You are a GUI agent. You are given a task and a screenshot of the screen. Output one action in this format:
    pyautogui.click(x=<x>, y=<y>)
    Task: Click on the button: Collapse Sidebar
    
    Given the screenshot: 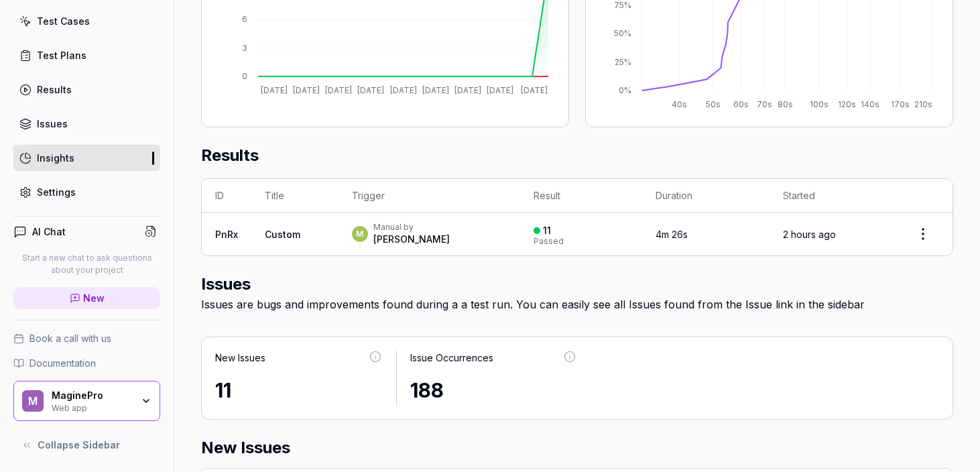 What is the action you would take?
    pyautogui.click(x=86, y=445)
    